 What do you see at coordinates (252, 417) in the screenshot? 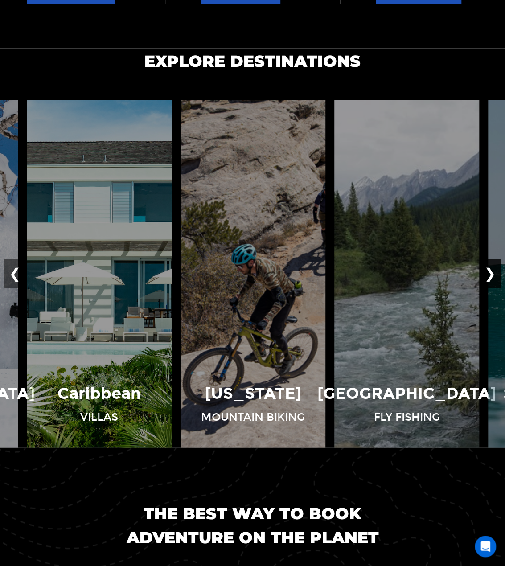
I see `p: Mountain Biking` at bounding box center [252, 417].